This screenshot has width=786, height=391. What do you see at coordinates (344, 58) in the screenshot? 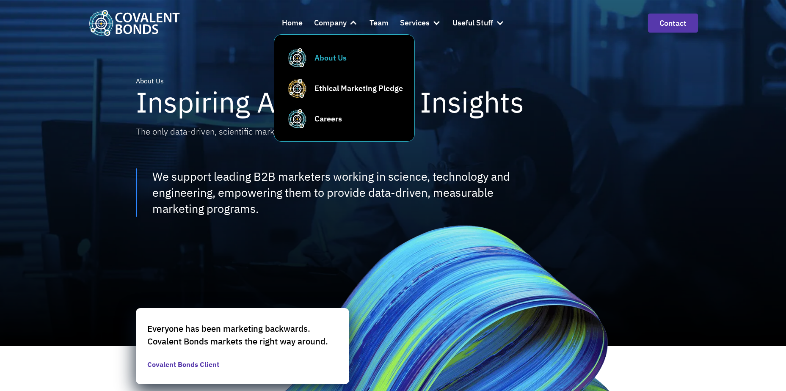
I see `a: Covalent Bonds Teal FaviconAbout Us` at bounding box center [344, 58].